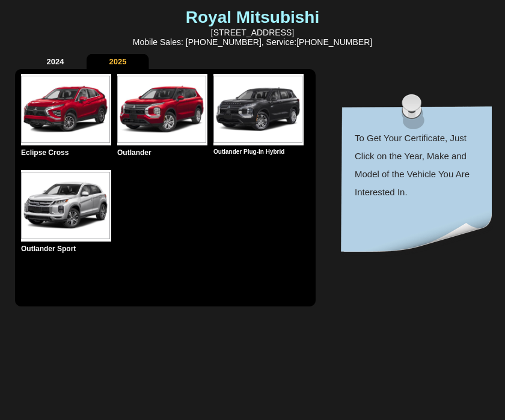 This screenshot has width=505, height=420. I want to click on span: 2025, so click(118, 61).